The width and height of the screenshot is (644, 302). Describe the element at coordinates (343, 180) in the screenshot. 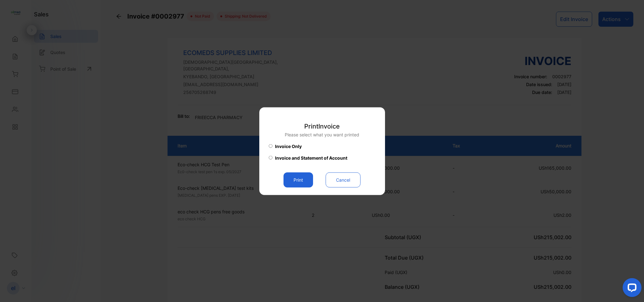

I see `button: Cancel` at that location.